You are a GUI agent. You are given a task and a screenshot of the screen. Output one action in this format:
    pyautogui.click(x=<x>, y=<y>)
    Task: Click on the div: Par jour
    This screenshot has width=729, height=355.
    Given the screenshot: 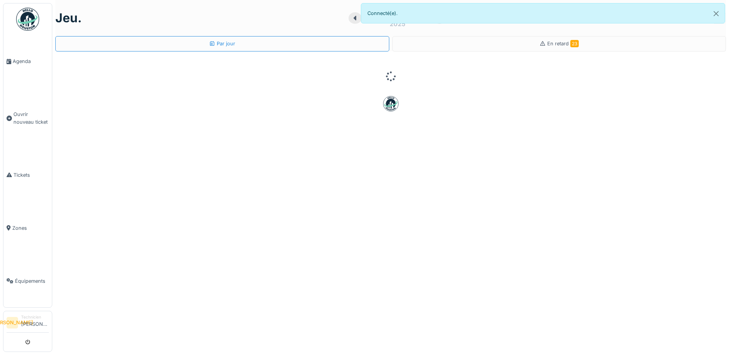 What is the action you would take?
    pyautogui.click(x=222, y=43)
    